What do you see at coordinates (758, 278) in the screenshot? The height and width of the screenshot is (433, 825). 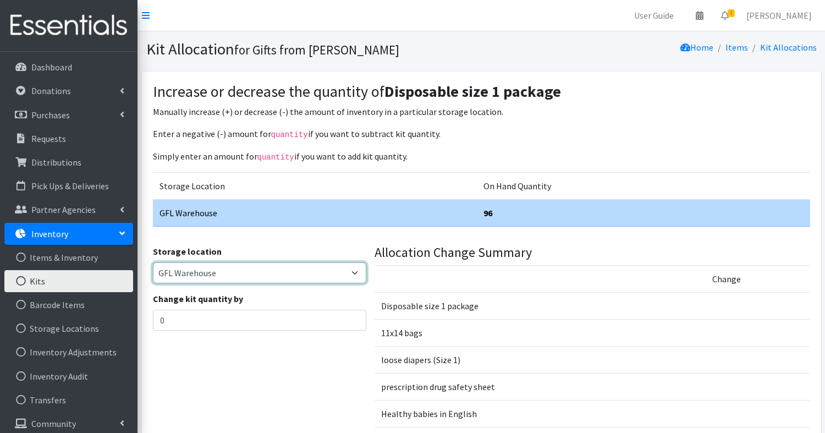 I see `td: Change` at bounding box center [758, 278].